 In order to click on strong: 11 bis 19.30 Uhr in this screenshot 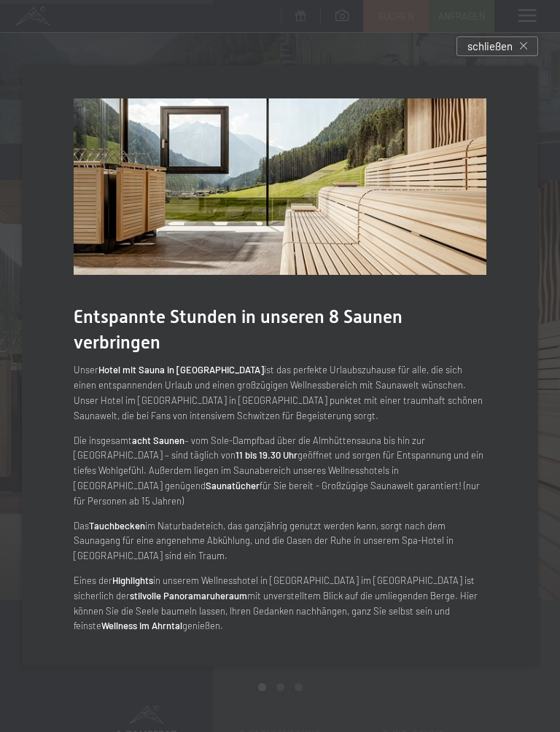, I will do `click(266, 455)`.